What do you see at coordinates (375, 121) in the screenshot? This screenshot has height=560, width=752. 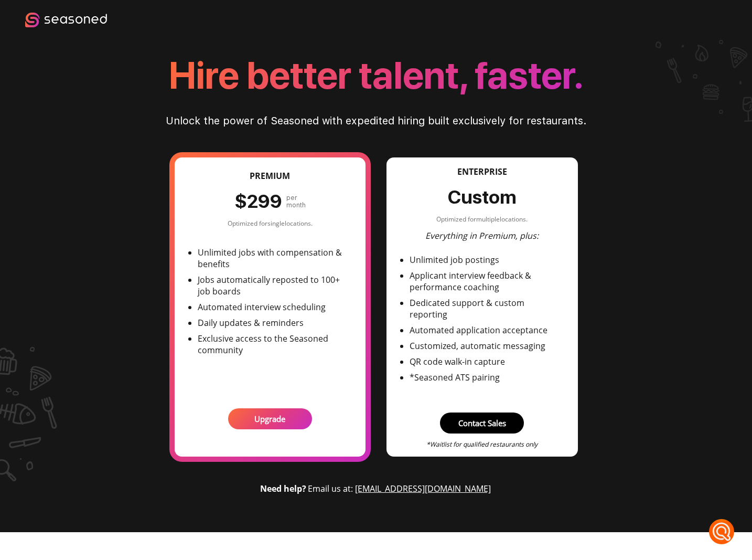 I see `p: Unlock the power of Seasoned with expedited hiring built exclusively for restaurants.` at bounding box center [375, 121].